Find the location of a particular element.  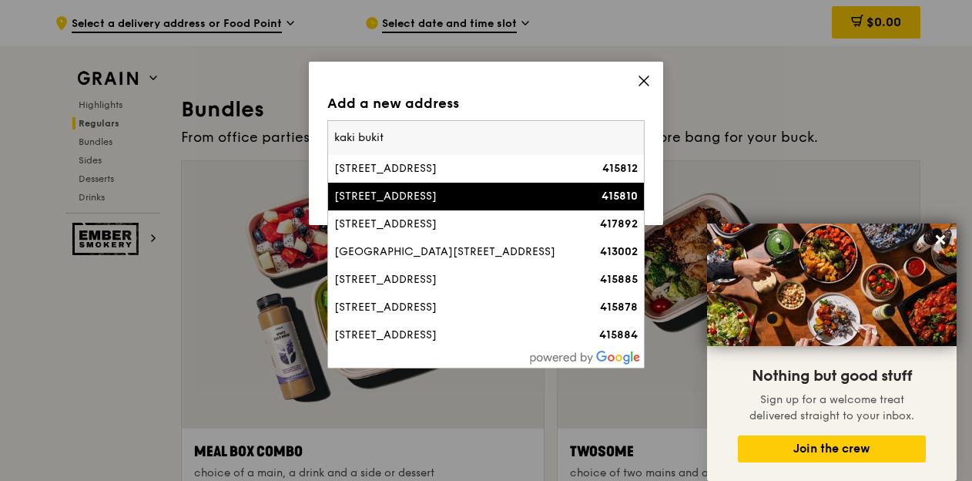

strong: 415812 is located at coordinates (620, 168).